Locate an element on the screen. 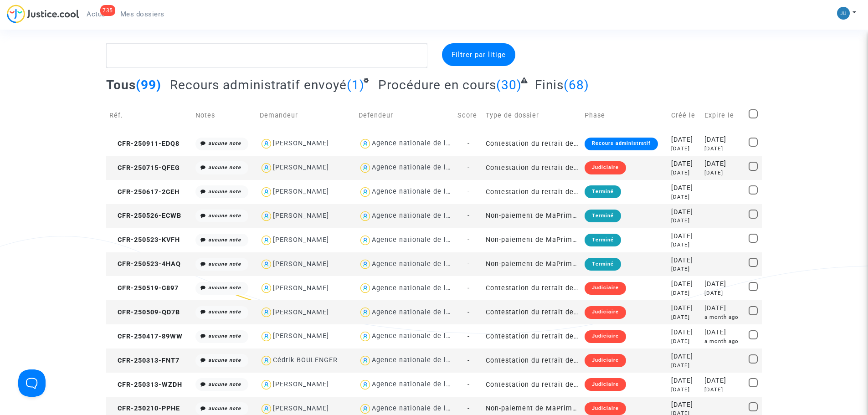 The image size is (868, 415). a: Mes dossiers is located at coordinates (142, 14).